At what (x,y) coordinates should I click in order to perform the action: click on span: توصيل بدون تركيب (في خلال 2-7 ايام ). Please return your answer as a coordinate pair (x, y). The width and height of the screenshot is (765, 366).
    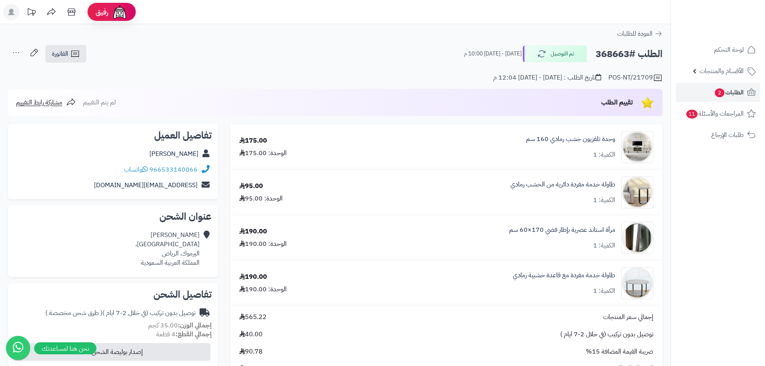
    Looking at the image, I should click on (607, 334).